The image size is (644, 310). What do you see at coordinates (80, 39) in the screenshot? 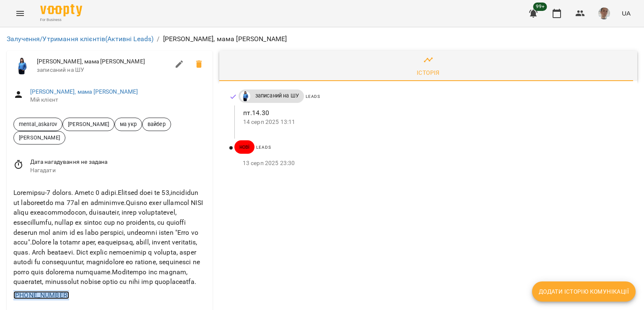
I see `a: Залучення/Утримання клієнтів(Активні Leads)` at bounding box center [80, 39].